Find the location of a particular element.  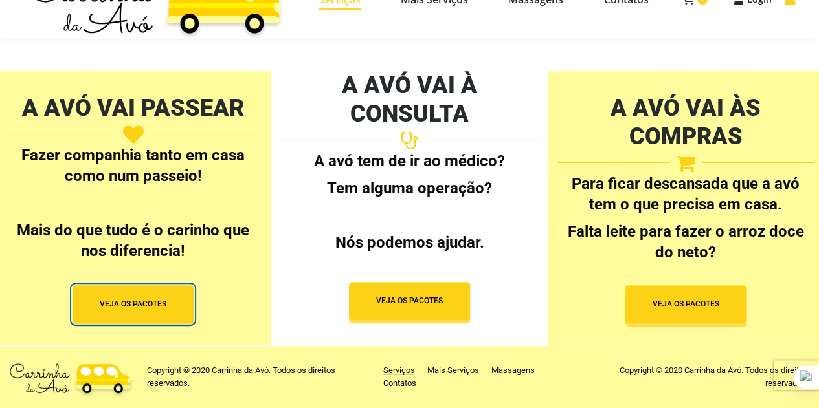

div: Para ficar descansada que a avó tem o que precisa em casa. is located at coordinates (685, 218).